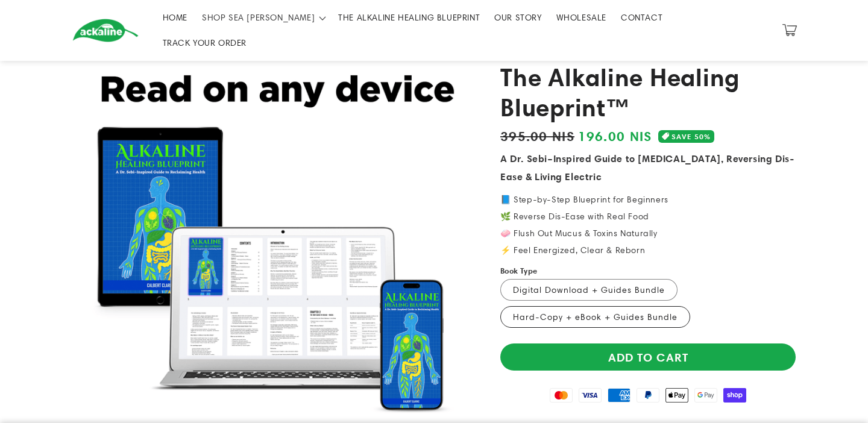 Image resolution: width=868 pixels, height=423 pixels. I want to click on span: TRACK YOUR ORDER, so click(205, 43).